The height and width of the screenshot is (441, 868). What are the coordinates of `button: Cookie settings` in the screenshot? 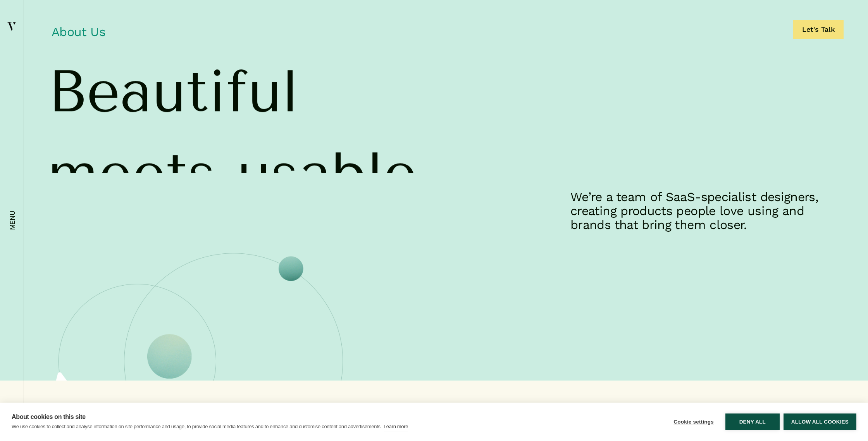 It's located at (693, 421).